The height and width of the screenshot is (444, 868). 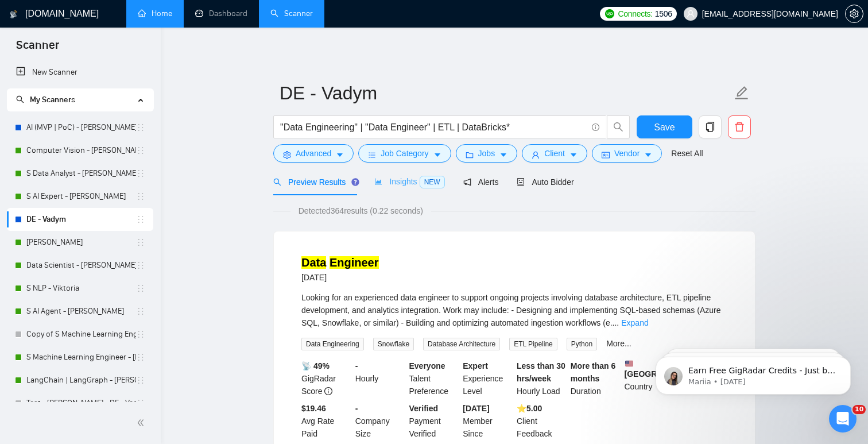 I want to click on b: Expert, so click(x=475, y=366).